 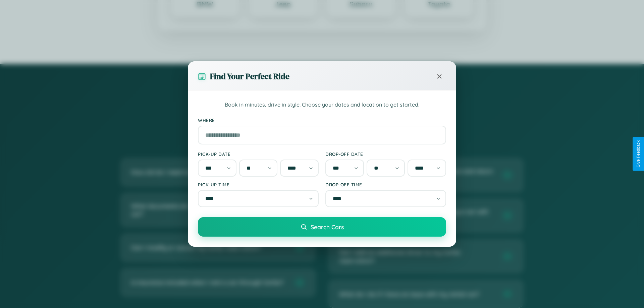 I want to click on label: Pick-up Date, so click(x=258, y=154).